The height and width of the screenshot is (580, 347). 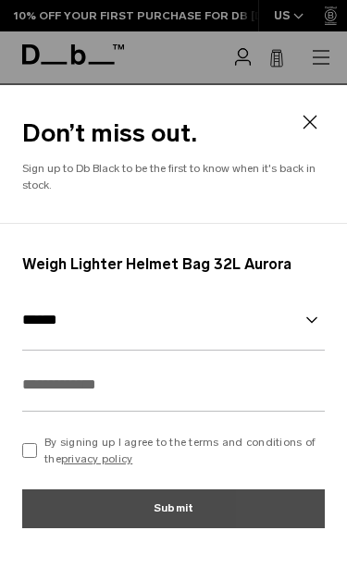 What do you see at coordinates (173, 133) in the screenshot?
I see `h2: Don’t miss out.` at bounding box center [173, 133].